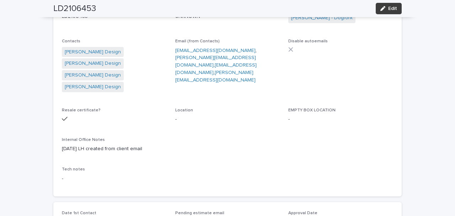  What do you see at coordinates (81, 110) in the screenshot?
I see `span: Resale certificate?` at bounding box center [81, 110].